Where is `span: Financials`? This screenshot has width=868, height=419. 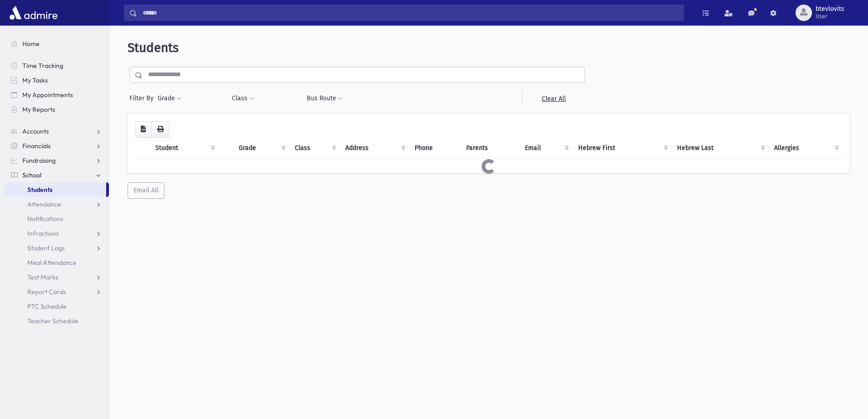 span: Financials is located at coordinates (37, 146).